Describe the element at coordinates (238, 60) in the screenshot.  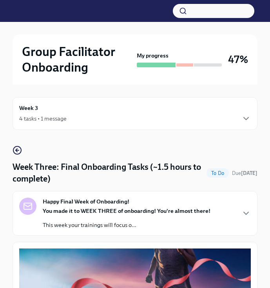
I see `h3: 47%` at that location.